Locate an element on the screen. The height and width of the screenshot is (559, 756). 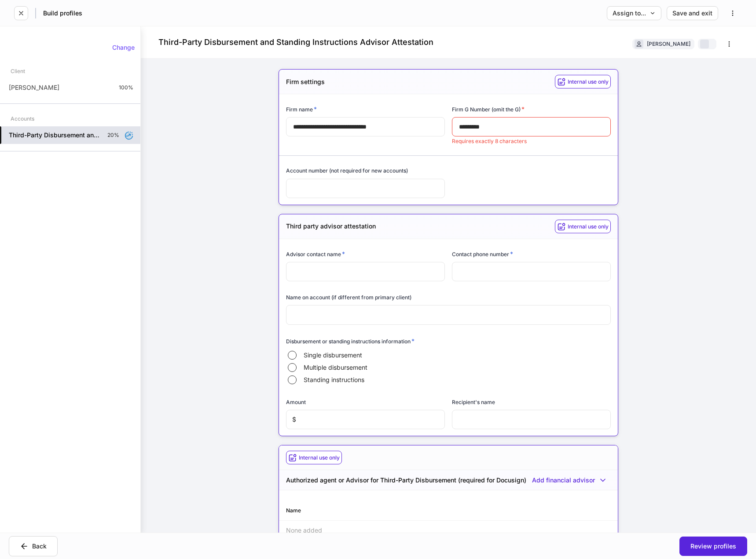
div: Assign to... is located at coordinates (634, 13).